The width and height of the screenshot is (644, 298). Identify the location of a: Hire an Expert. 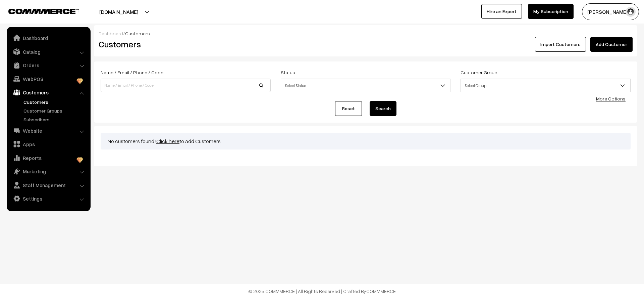
(501, 11).